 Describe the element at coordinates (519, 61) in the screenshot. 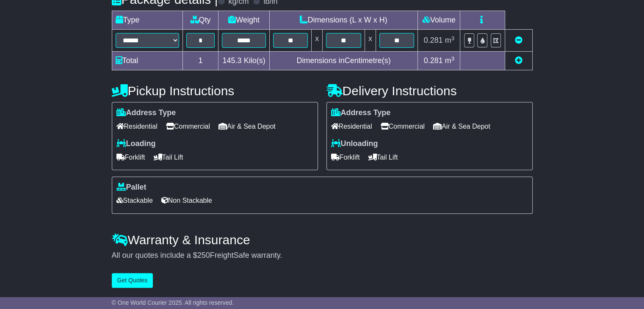

I see `a: Add new item` at that location.